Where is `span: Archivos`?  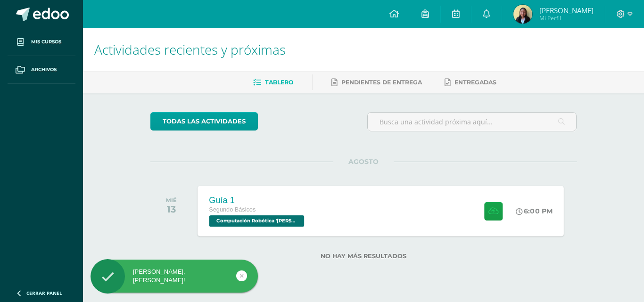
span: Archivos is located at coordinates (44, 70).